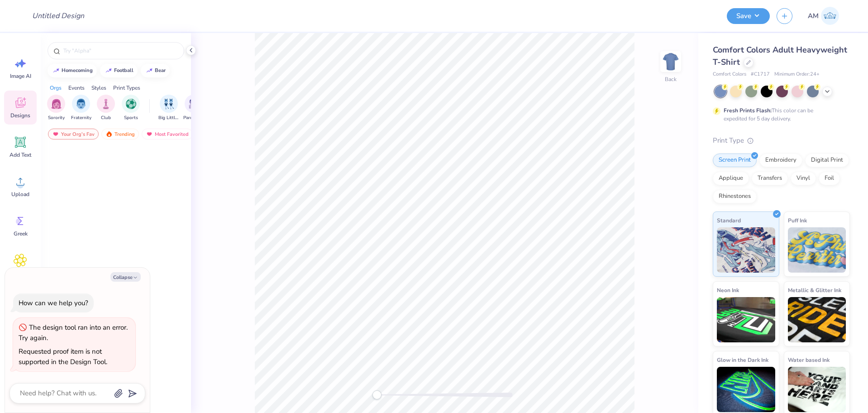 This screenshot has height=413, width=868. Describe the element at coordinates (728, 290) in the screenshot. I see `span: Neon Ink` at that location.